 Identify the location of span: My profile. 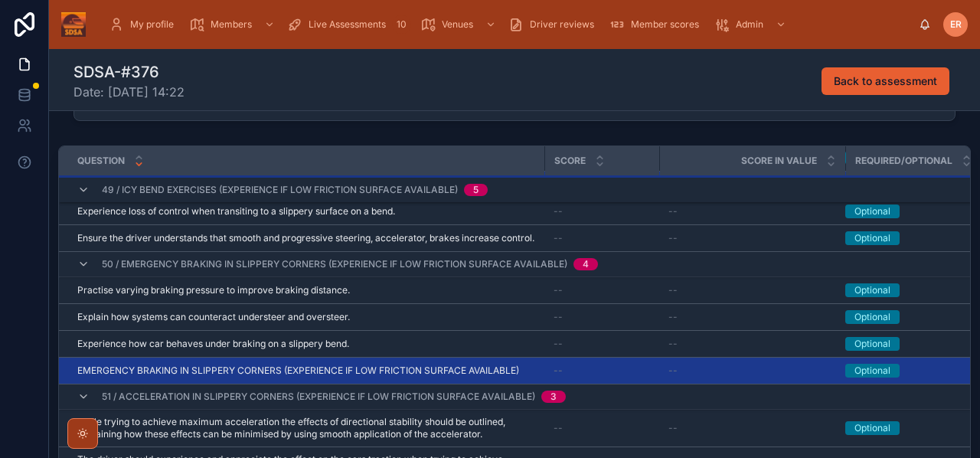
(152, 24).